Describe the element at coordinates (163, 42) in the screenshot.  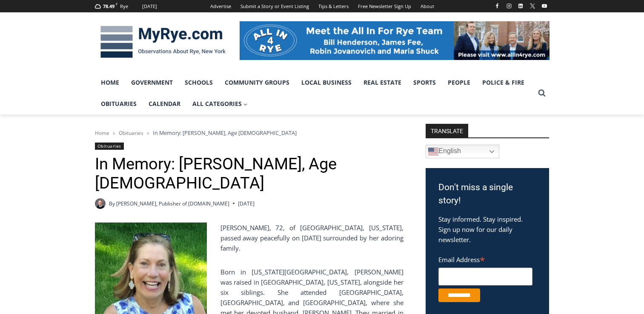
I see `img: MyRye.com` at that location.